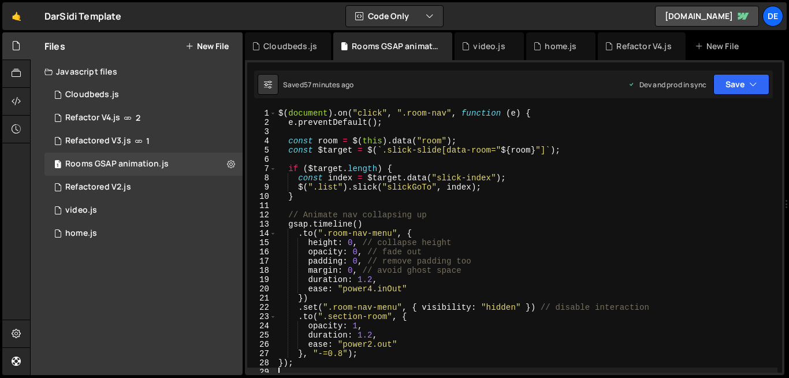  Describe the element at coordinates (98, 141) in the screenshot. I see `div: Refactored V3.js` at that location.